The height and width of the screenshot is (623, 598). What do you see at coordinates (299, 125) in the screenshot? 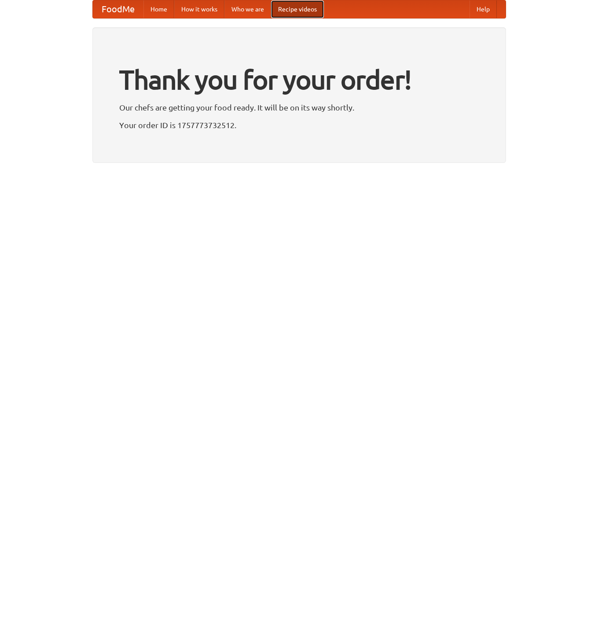
I see `p: Your order ID is 1757773732512.` at bounding box center [299, 125].